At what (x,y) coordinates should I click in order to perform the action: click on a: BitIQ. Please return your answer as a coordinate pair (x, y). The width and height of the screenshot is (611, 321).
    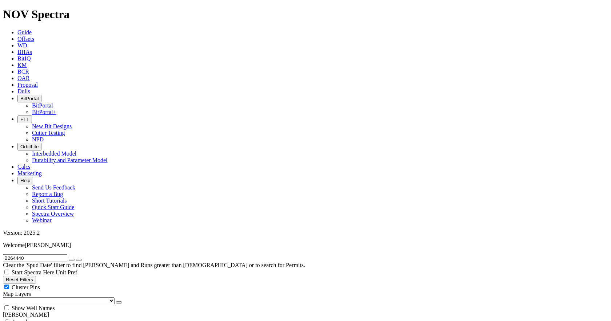
    Looking at the image, I should click on (24, 58).